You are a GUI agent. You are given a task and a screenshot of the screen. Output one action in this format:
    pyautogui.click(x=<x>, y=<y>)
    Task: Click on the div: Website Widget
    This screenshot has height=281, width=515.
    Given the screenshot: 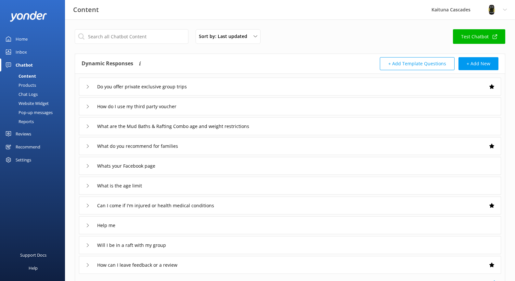 What is the action you would take?
    pyautogui.click(x=26, y=103)
    